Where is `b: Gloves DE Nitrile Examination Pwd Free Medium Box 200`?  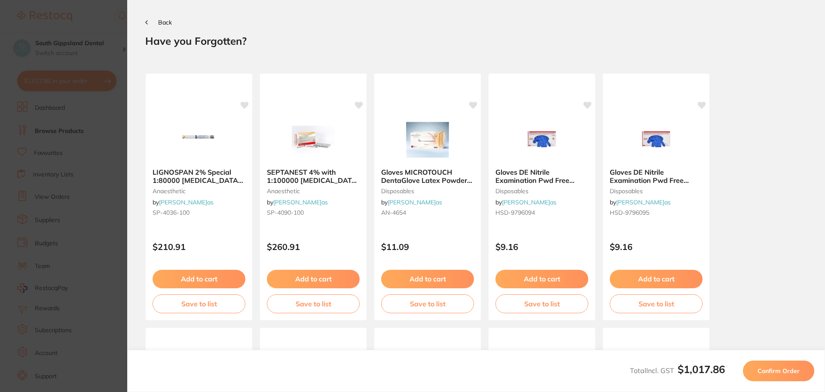 b: Gloves DE Nitrile Examination Pwd Free Medium Box 200 is located at coordinates (656, 176).